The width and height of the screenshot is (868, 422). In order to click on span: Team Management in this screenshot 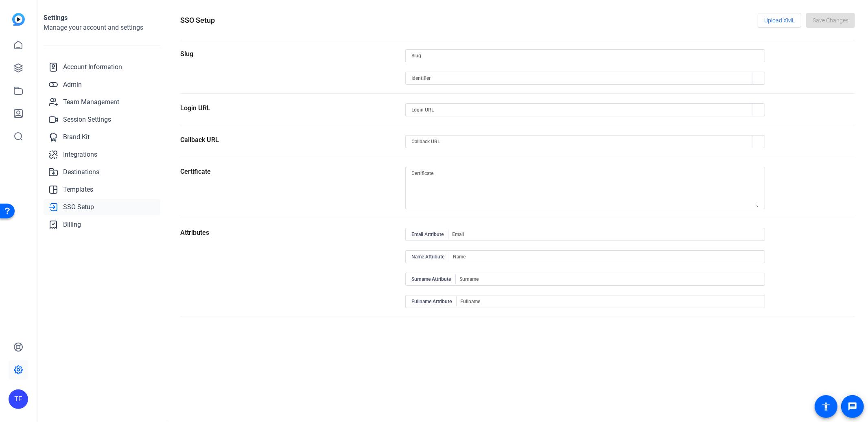, I will do `click(91, 102)`.